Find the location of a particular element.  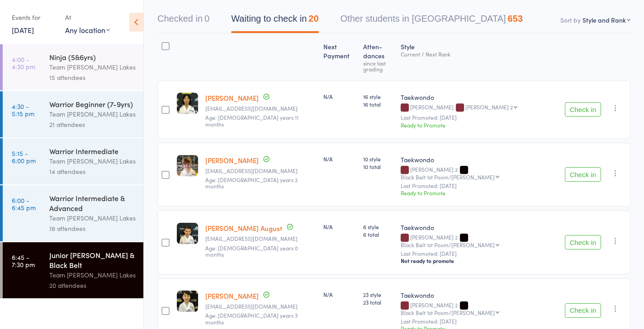

span: 6 style is located at coordinates (379, 226).